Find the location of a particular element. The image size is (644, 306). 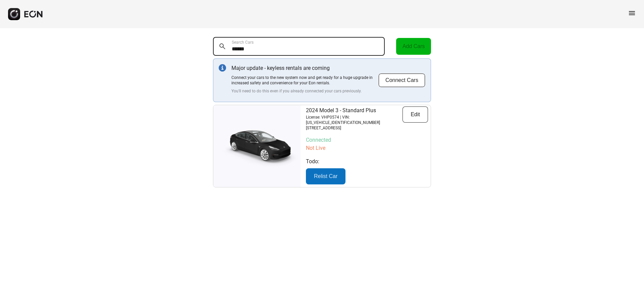

p: Major update - keyless rentals are coming is located at coordinates (305, 68).